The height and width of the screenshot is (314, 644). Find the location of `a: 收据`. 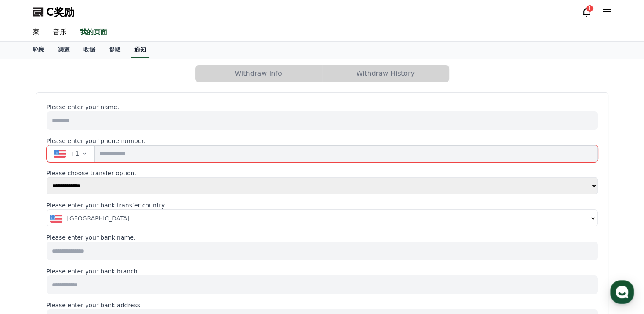

a: 收据 is located at coordinates (89, 50).